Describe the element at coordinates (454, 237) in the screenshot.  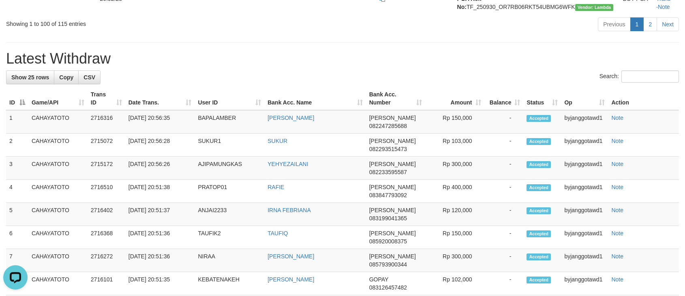
I see `td: Rp 150,000` at that location.